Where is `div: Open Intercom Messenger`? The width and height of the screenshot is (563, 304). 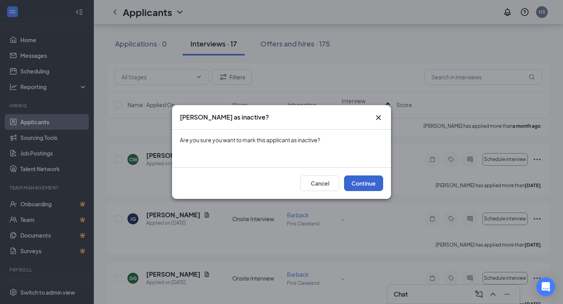
div: Open Intercom Messenger is located at coordinates (546, 287).